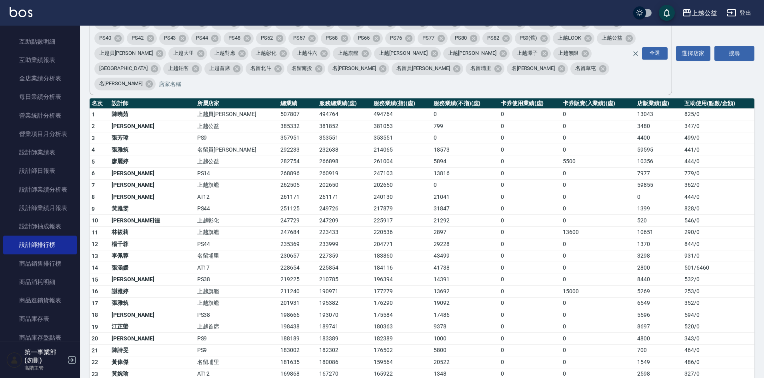 This screenshot has width=764, height=378. What do you see at coordinates (303, 38) in the screenshot?
I see `div: PS57` at bounding box center [303, 38].